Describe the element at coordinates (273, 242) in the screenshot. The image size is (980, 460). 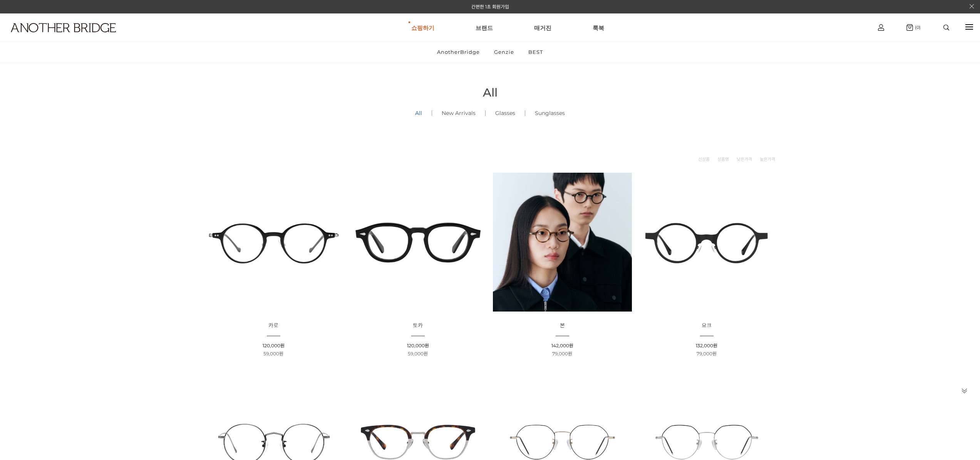
I see `img: 카로 - 감각적인 디자인의 패션 아이템 이미지` at that location.